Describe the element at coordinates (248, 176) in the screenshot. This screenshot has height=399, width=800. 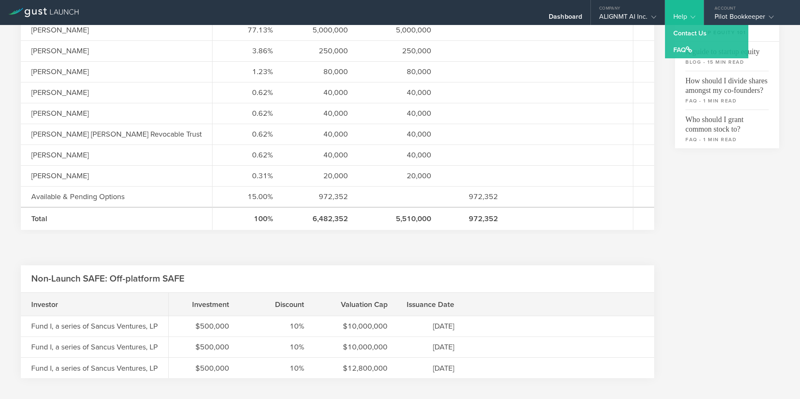
I see `div: 0.31%` at that location.